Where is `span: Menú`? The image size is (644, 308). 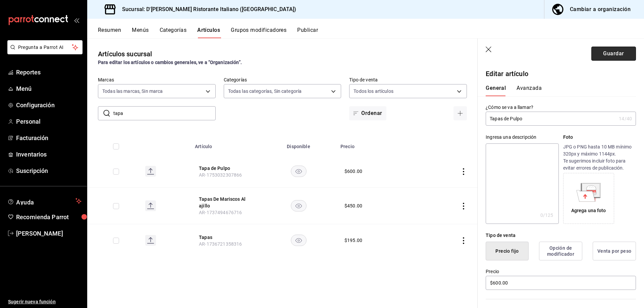 span: Menú is located at coordinates (49, 89).